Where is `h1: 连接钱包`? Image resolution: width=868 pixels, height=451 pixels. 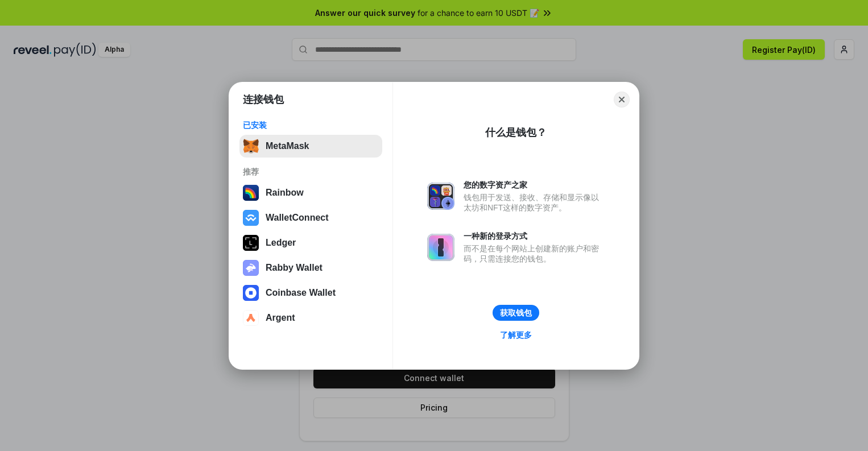 h1: 连接钱包 is located at coordinates (263, 100).